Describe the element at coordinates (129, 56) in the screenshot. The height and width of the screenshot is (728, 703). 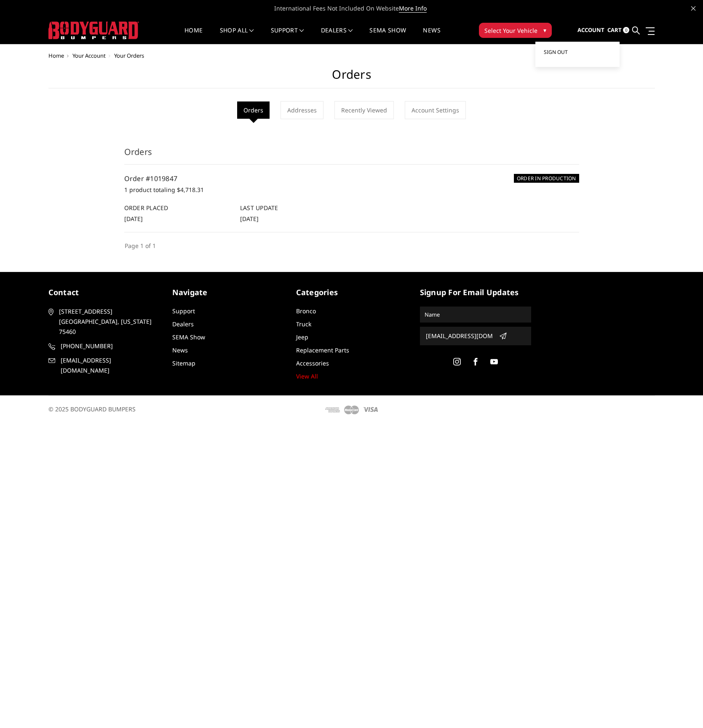
I see `span: Your Orders` at that location.